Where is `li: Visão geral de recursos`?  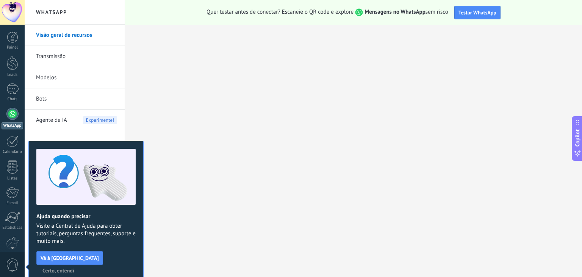 li: Visão geral de recursos is located at coordinates (75, 35).